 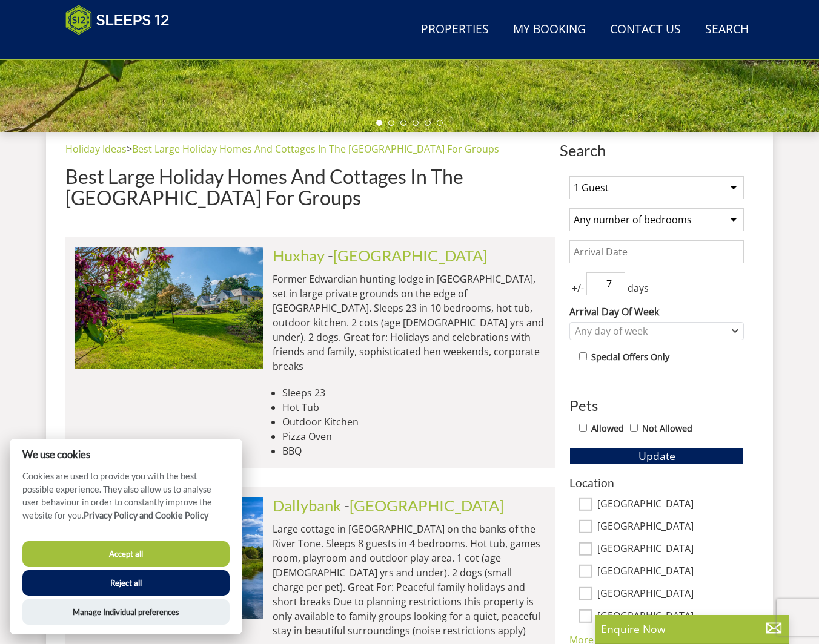 I want to click on a: Contact Us, so click(x=645, y=30).